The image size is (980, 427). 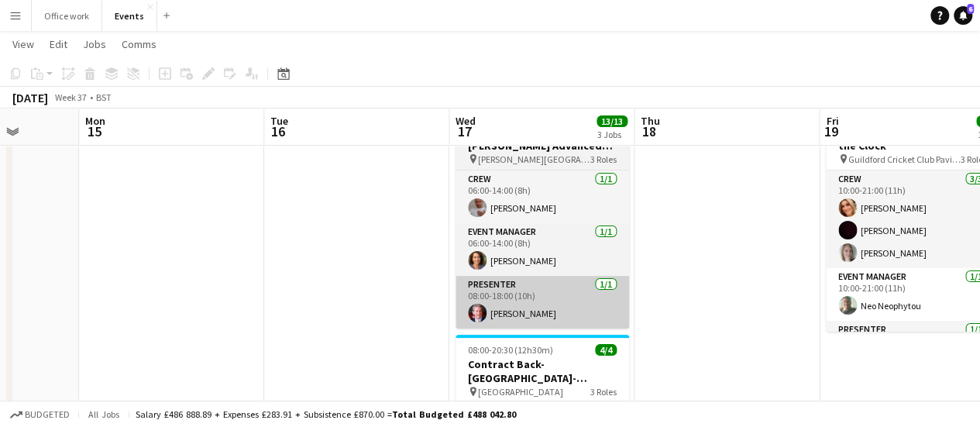 What do you see at coordinates (104, 414) in the screenshot?
I see `span: All jobs` at bounding box center [104, 414].